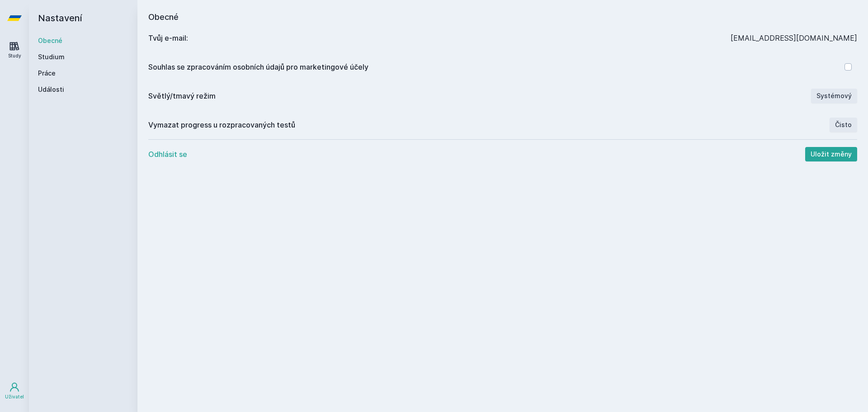 The image size is (868, 412). What do you see at coordinates (834, 96) in the screenshot?
I see `button: Systémový` at bounding box center [834, 96].